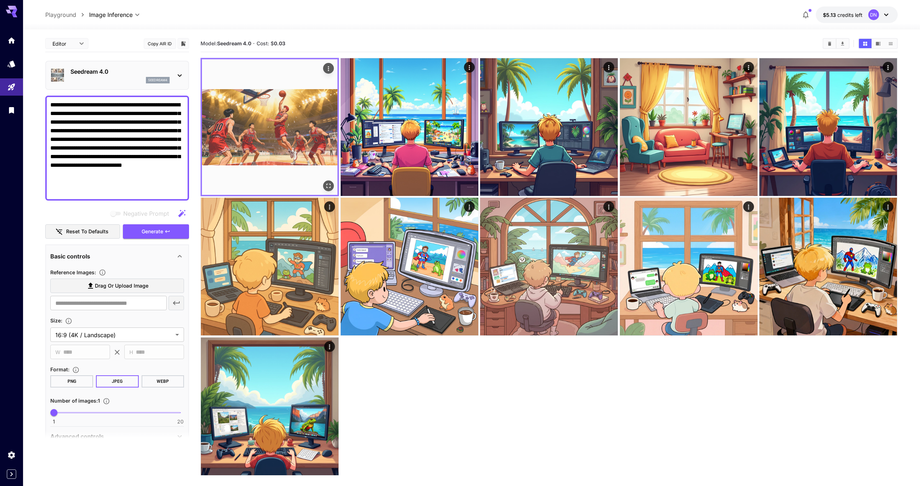  What do you see at coordinates (843, 15) in the screenshot?
I see `div: $5.13163` at bounding box center [843, 15].